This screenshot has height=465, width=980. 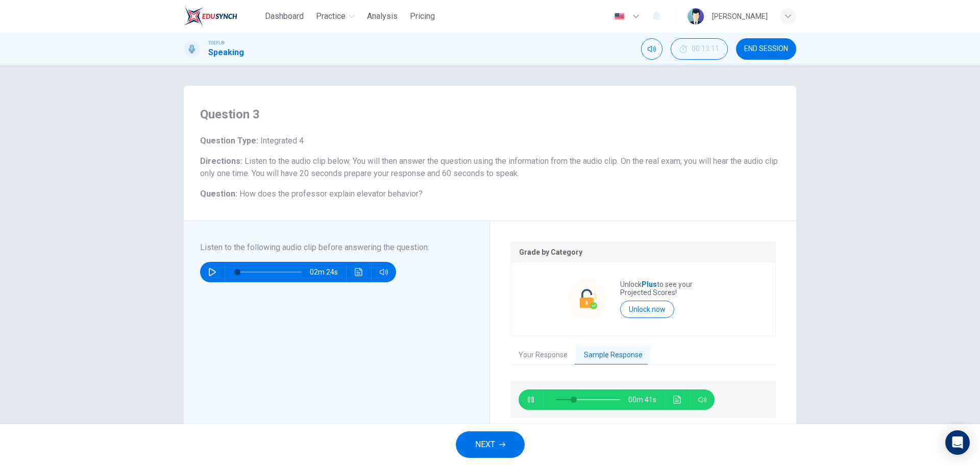 I want to click on button: 00:13:11, so click(x=699, y=49).